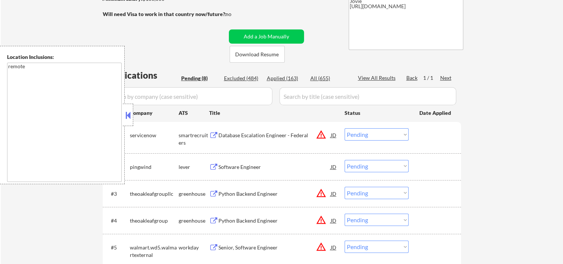  Describe the element at coordinates (64, 57) in the screenshot. I see `div: Location Inclusions:` at that location.